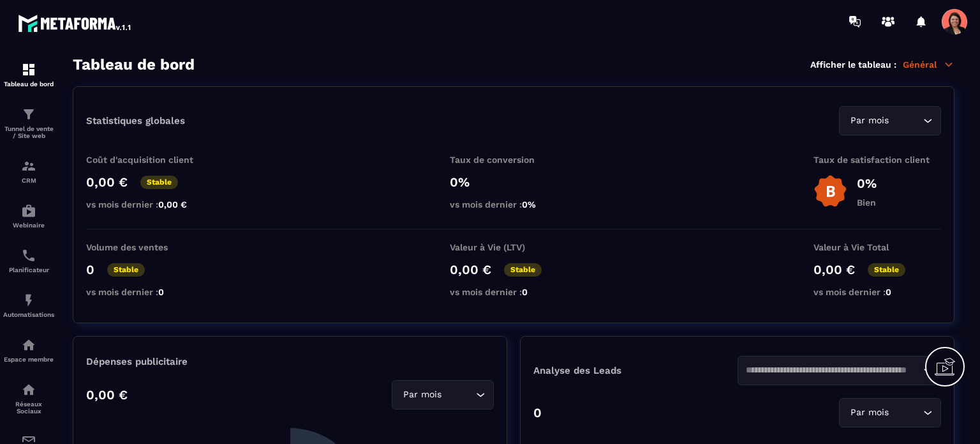  I want to click on p: Général, so click(928, 64).